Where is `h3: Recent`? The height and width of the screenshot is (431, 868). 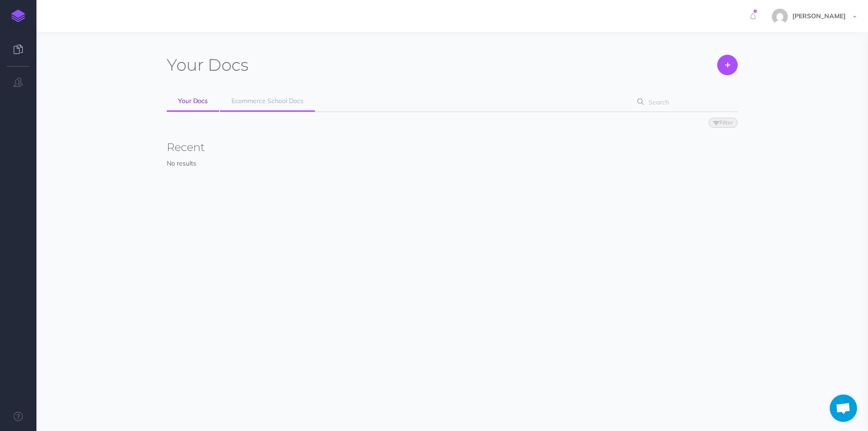 h3: Recent is located at coordinates (452, 148).